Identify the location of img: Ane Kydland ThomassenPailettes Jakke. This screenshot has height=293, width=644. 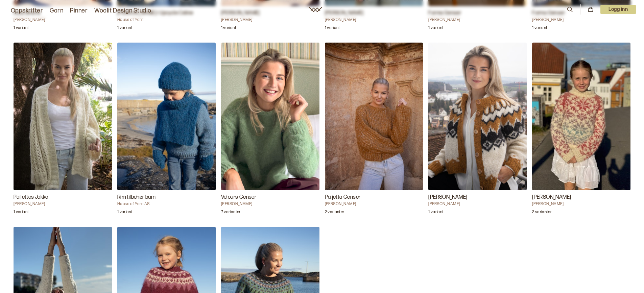
(63, 116).